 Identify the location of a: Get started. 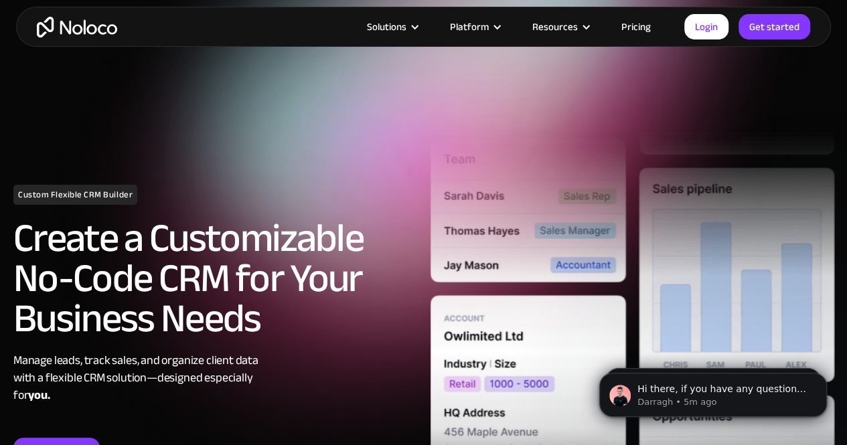
(774, 27).